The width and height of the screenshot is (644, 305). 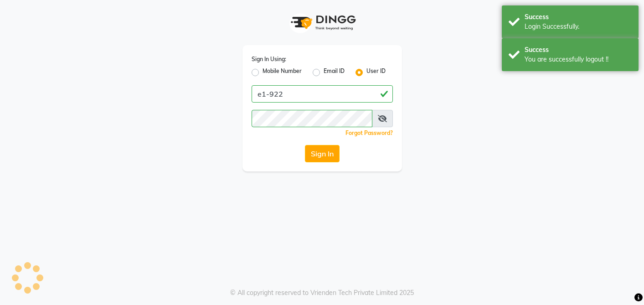 I want to click on button: Sign In, so click(x=322, y=154).